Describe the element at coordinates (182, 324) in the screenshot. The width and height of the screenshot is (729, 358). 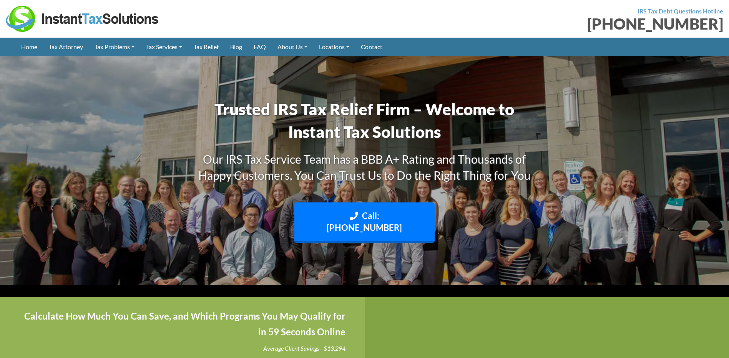
I see `h4: Calculate How Much You Can Save, and Which Programs You May Qualify for in 59 Seconds Online` at that location.